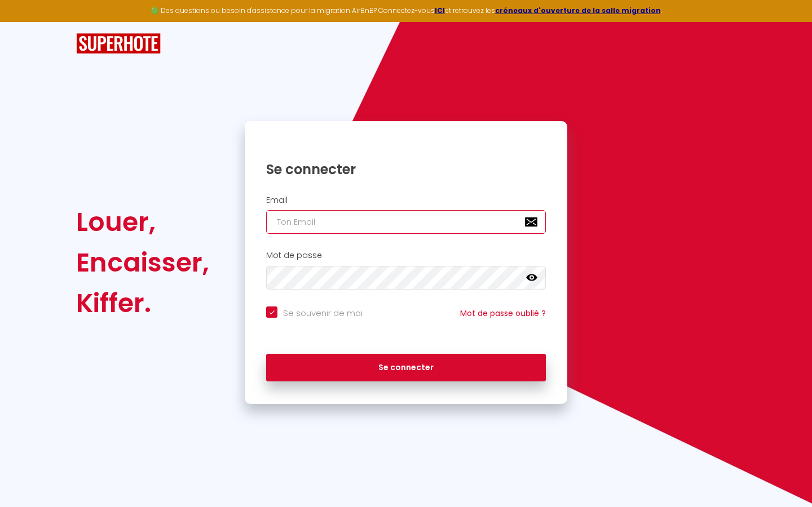  What do you see at coordinates (119, 43) in the screenshot?
I see `img: SuperHote logo` at bounding box center [119, 43].